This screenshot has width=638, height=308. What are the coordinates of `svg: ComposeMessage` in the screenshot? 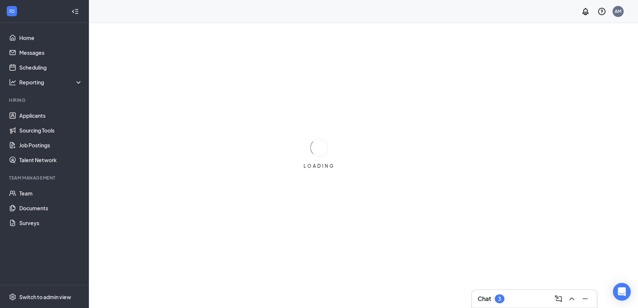 It's located at (558, 299).